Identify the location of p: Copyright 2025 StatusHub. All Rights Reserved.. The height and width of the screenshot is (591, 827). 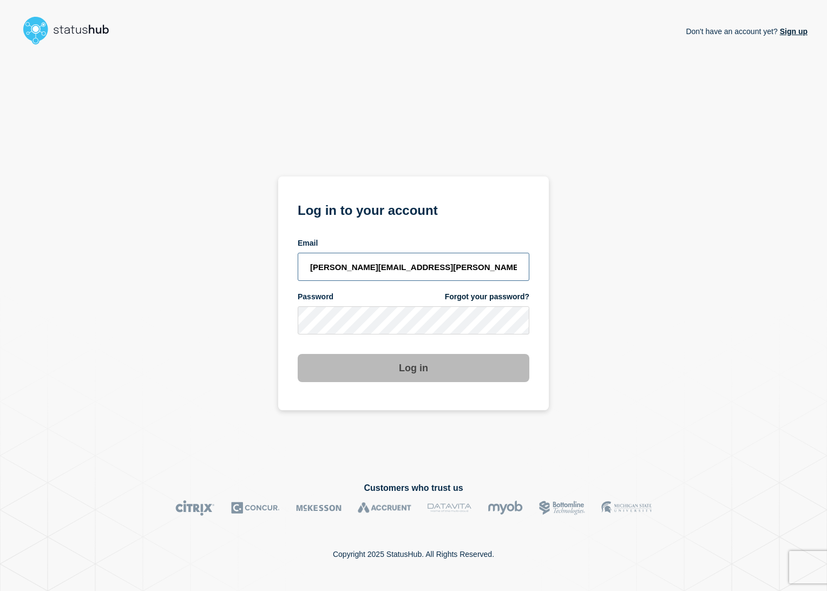
(413, 554).